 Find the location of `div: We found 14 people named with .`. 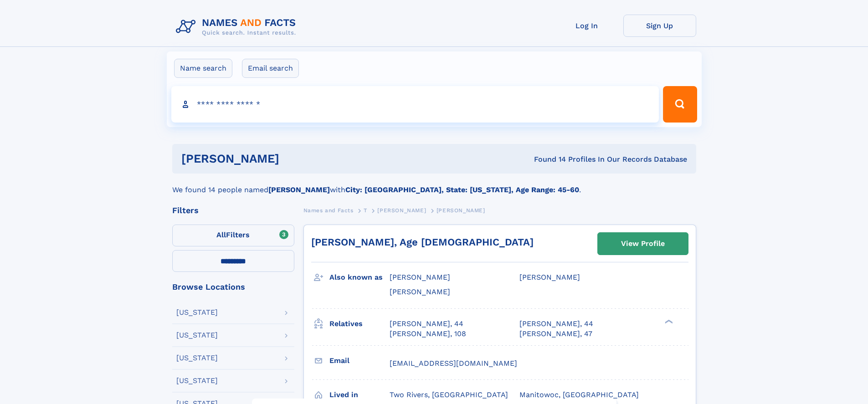

div: We found 14 people named with . is located at coordinates (434, 184).